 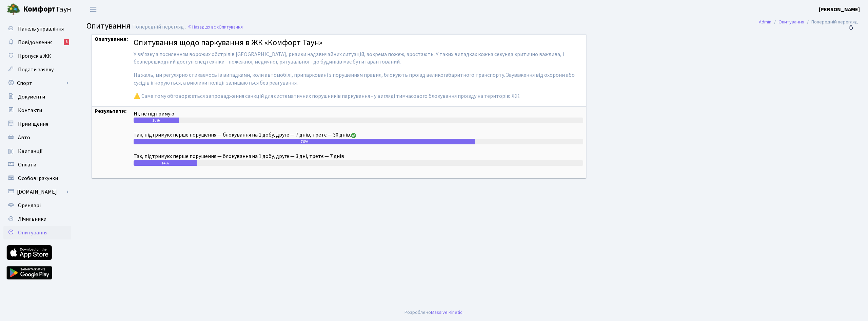 What do you see at coordinates (37, 178) in the screenshot?
I see `a: Особові рахунки` at bounding box center [37, 178].